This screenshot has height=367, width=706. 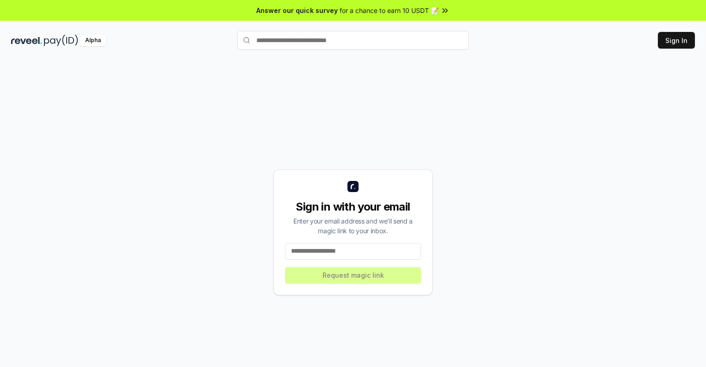 I want to click on img: pay_id, so click(x=61, y=40).